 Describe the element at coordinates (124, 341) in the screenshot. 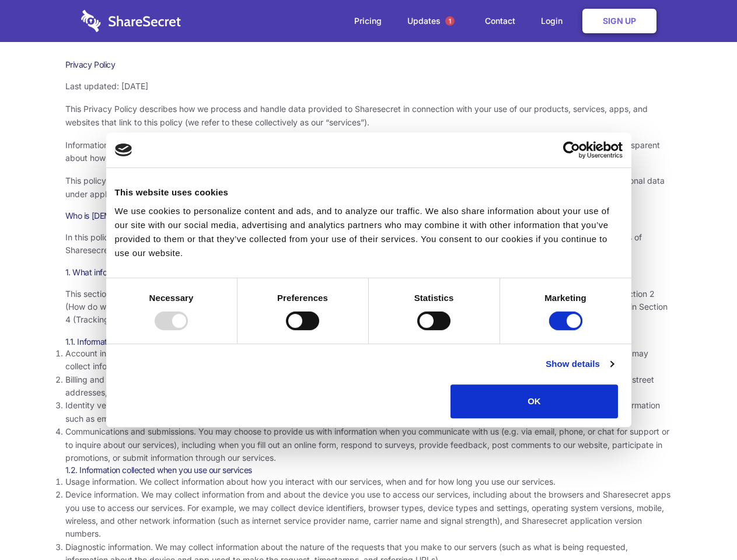

I see `span: 1.1. Information you provide to us` at that location.